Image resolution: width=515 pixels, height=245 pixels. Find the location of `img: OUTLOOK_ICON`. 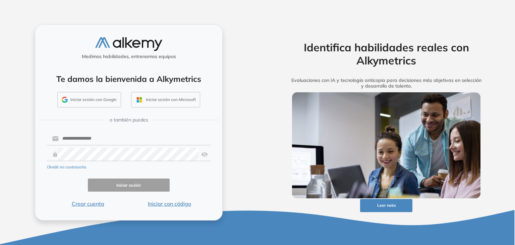

img: OUTLOOK_ICON is located at coordinates (139, 100).